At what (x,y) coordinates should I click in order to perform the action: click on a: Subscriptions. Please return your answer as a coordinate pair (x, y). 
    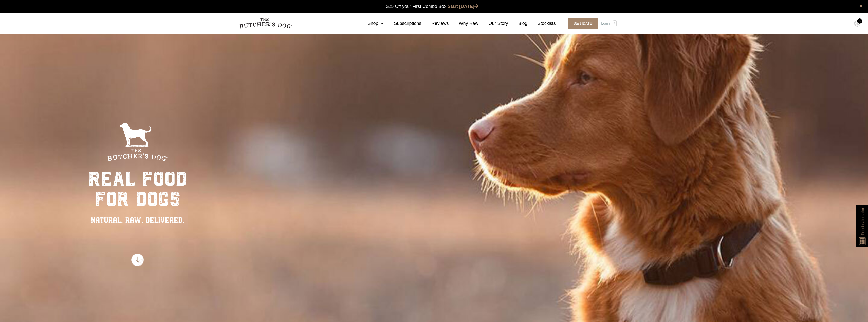
    Looking at the image, I should click on (402, 23).